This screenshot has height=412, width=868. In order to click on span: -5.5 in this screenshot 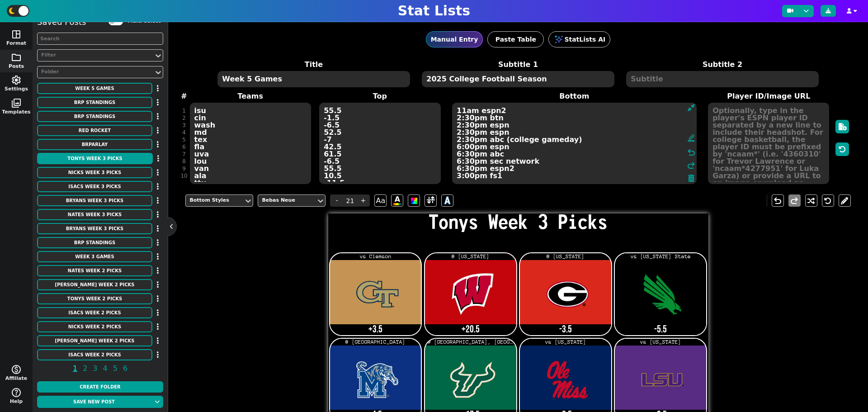, I will do `click(661, 330)`.